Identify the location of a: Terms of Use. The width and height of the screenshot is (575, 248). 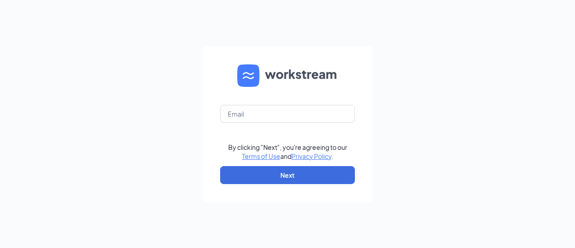
(261, 156).